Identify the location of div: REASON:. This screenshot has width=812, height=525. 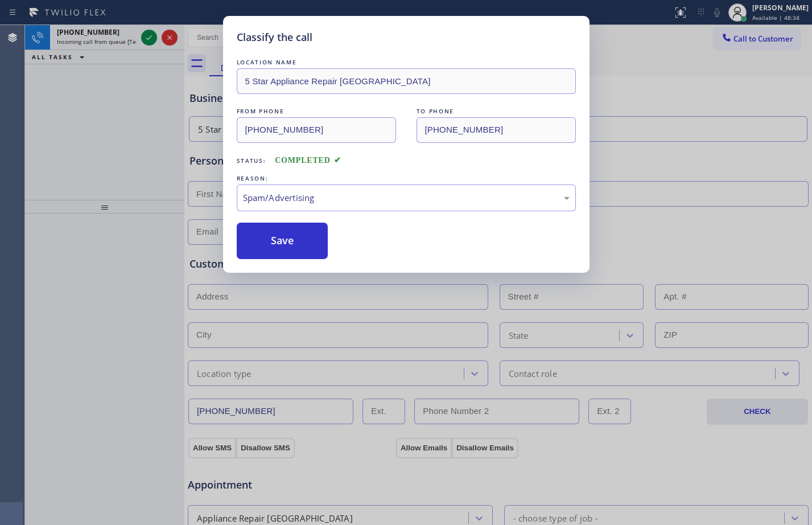
(406, 178).